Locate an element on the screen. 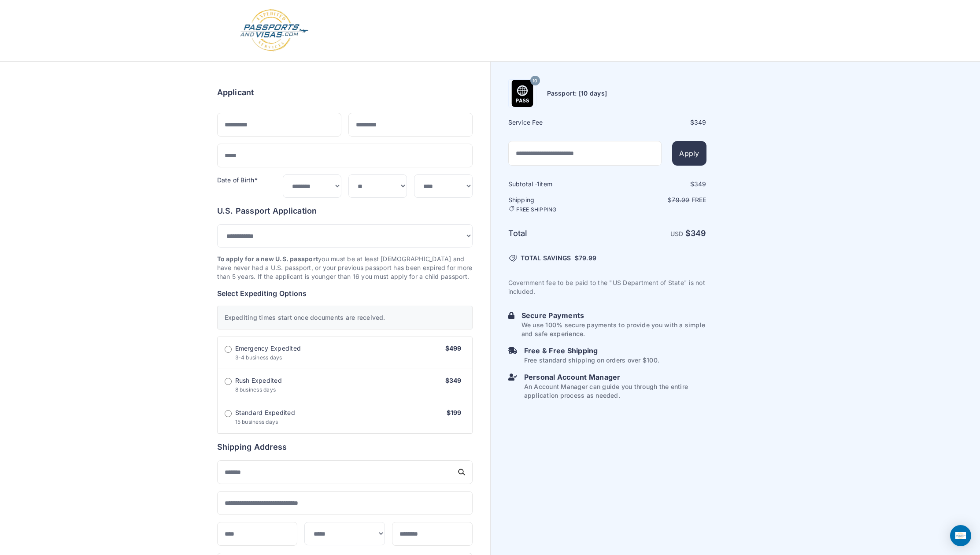 The height and width of the screenshot is (555, 980). span: Free is located at coordinates (699, 200).